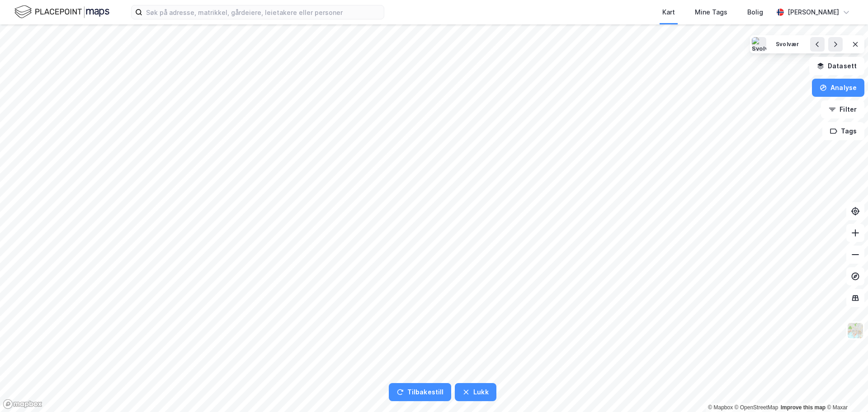 This screenshot has width=868, height=412. What do you see at coordinates (62, 12) in the screenshot?
I see `img: logo.f888ab2527a4732fd821a326f86c7f29.svg` at bounding box center [62, 12].